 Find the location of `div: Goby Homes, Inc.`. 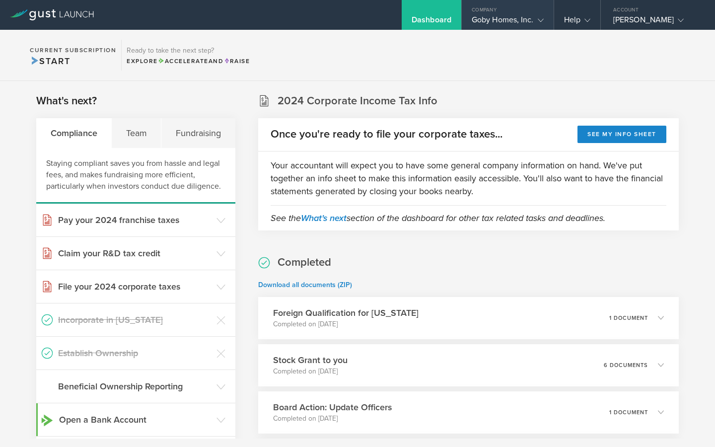

div: Goby Homes, Inc. is located at coordinates (507, 22).